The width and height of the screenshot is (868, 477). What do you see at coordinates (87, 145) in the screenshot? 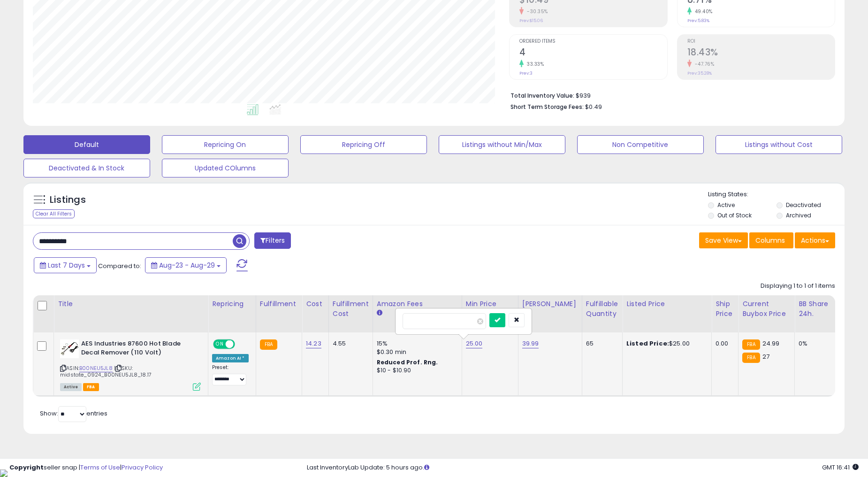
I see `button: Default` at bounding box center [87, 145].